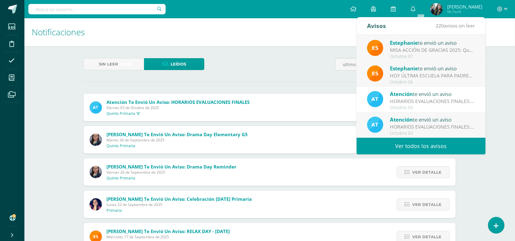 The width and height of the screenshot is (515, 241). Describe the element at coordinates (58, 32) in the screenshot. I see `span: Notificaciones` at that location.